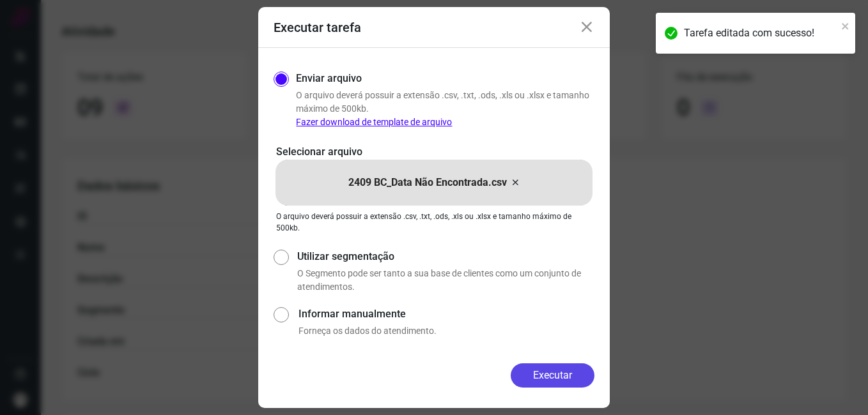 Image resolution: width=868 pixels, height=415 pixels. Describe the element at coordinates (434, 152) in the screenshot. I see `p: Selecionar arquivo` at that location.